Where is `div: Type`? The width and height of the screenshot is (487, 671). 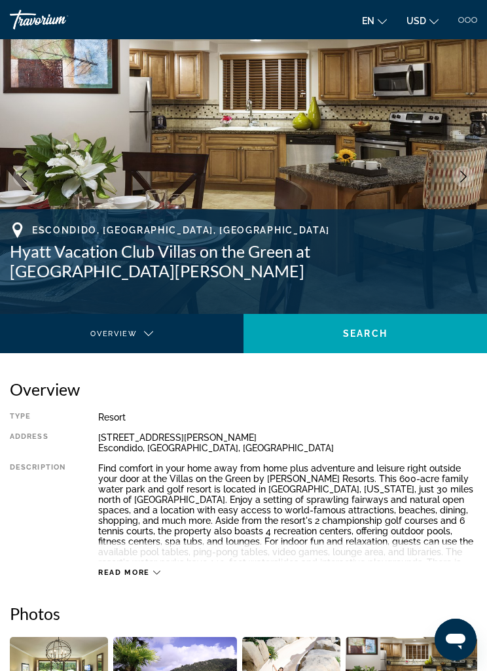 div: Type is located at coordinates (37, 418).